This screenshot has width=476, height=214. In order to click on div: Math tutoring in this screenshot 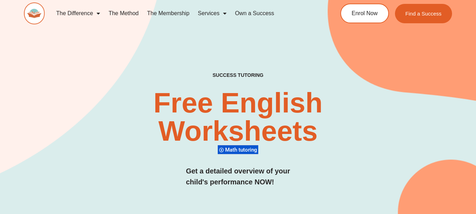, I will do `click(238, 149)`.